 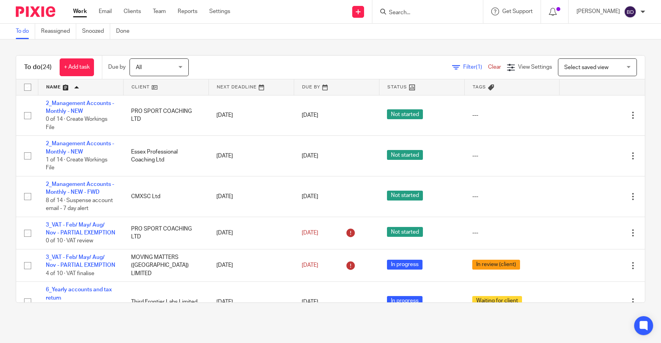 What do you see at coordinates (77, 164) in the screenshot?
I see `span: 1 of 14 · Create Workings File` at bounding box center [77, 164].